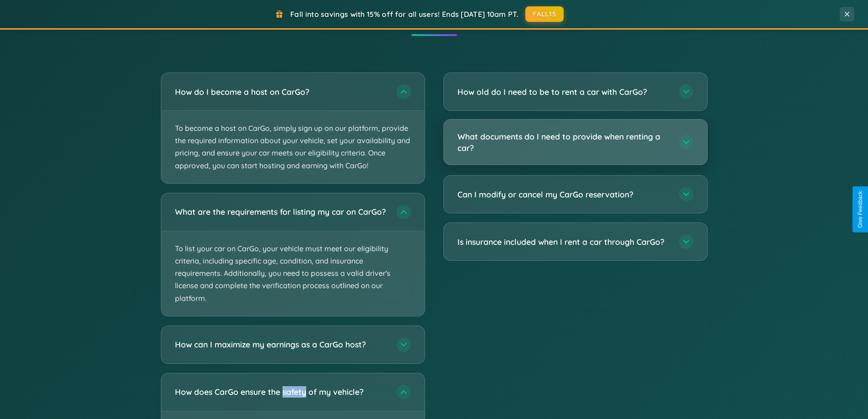 The width and height of the screenshot is (868, 419). What do you see at coordinates (293, 274) in the screenshot?
I see `p: To list your car on CarGo, your vehicle must meet our eligibility criteria, including specific ag...` at bounding box center [293, 274].